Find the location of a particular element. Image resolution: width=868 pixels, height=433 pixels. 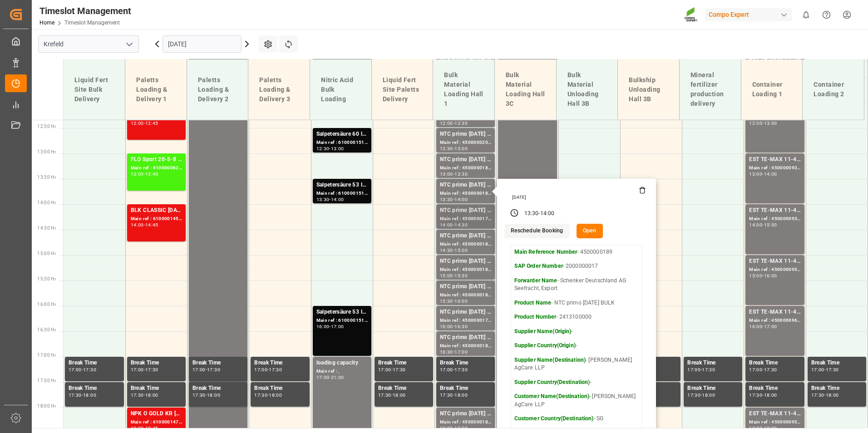

div: Main ref : , is located at coordinates (342, 371).